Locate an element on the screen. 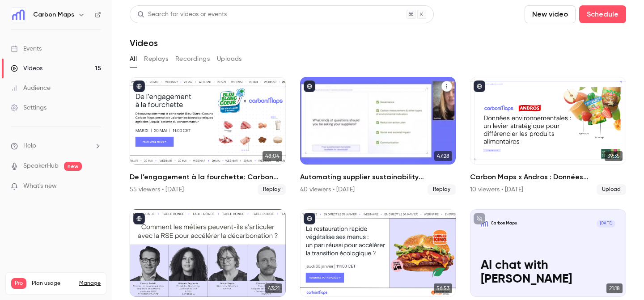 The height and width of the screenshot is (300, 644). section: Videos is located at coordinates (378, 149).